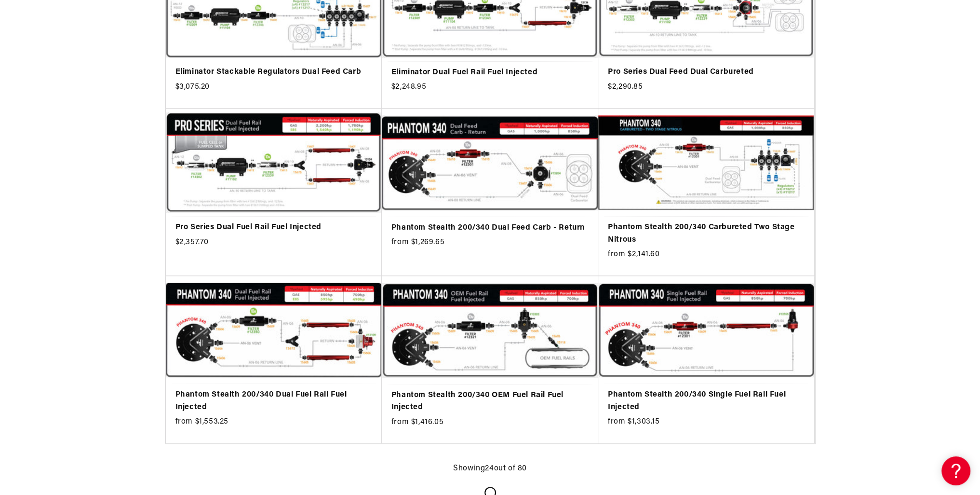 The width and height of the screenshot is (980, 495). What do you see at coordinates (706, 72) in the screenshot?
I see `a: Pro Series Dual Feed Dual Carbureted` at bounding box center [706, 72].